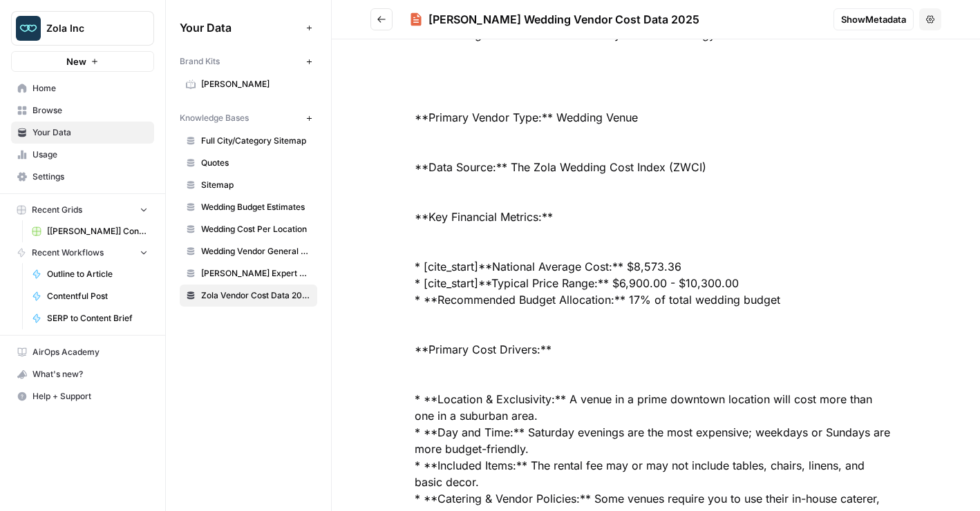 The width and height of the screenshot is (980, 511). What do you see at coordinates (248, 251) in the screenshot?
I see `a: Wedding Vendor General Sitemap` at bounding box center [248, 251].